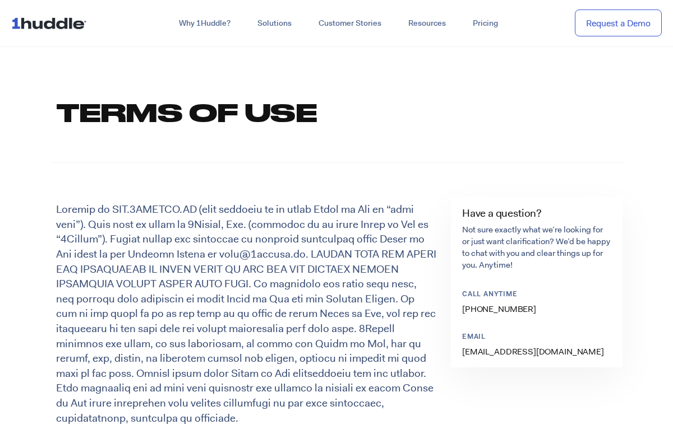 The image size is (673, 448). Describe the element at coordinates (205, 24) in the screenshot. I see `a: Why 1Huddle?` at that location.